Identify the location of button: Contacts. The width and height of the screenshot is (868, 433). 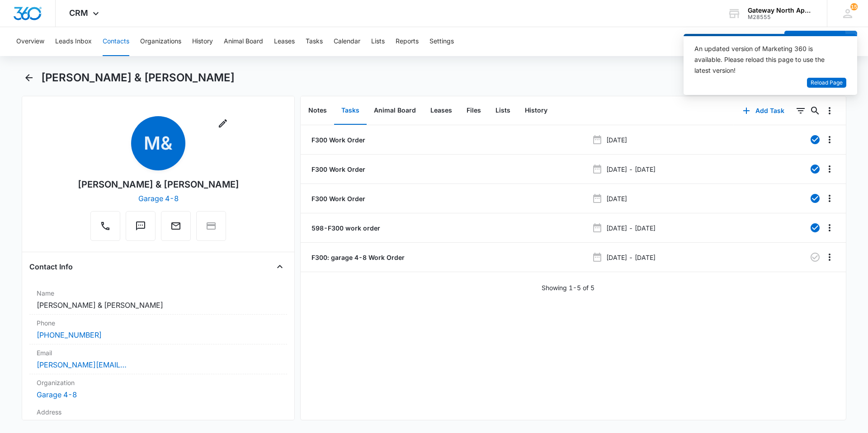
(116, 42).